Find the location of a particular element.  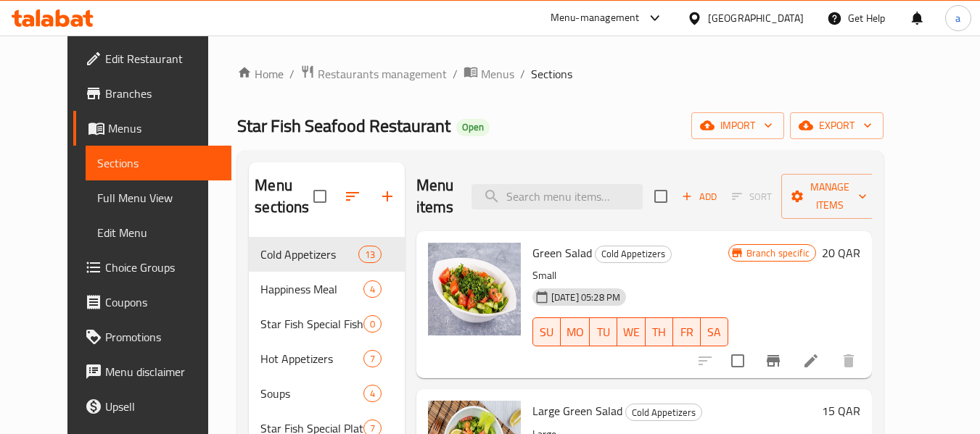

p: Small is located at coordinates (631, 276).